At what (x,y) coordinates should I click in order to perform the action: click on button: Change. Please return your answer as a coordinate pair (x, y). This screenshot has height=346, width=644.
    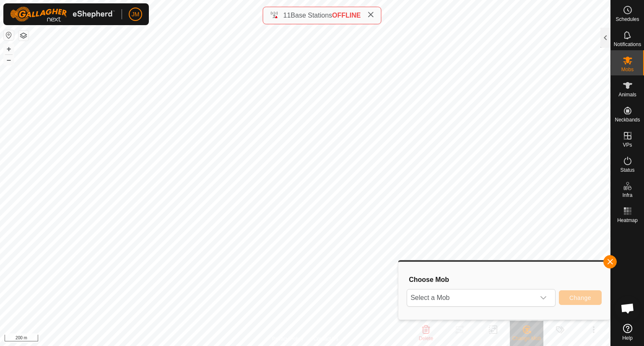
    Looking at the image, I should click on (580, 297).